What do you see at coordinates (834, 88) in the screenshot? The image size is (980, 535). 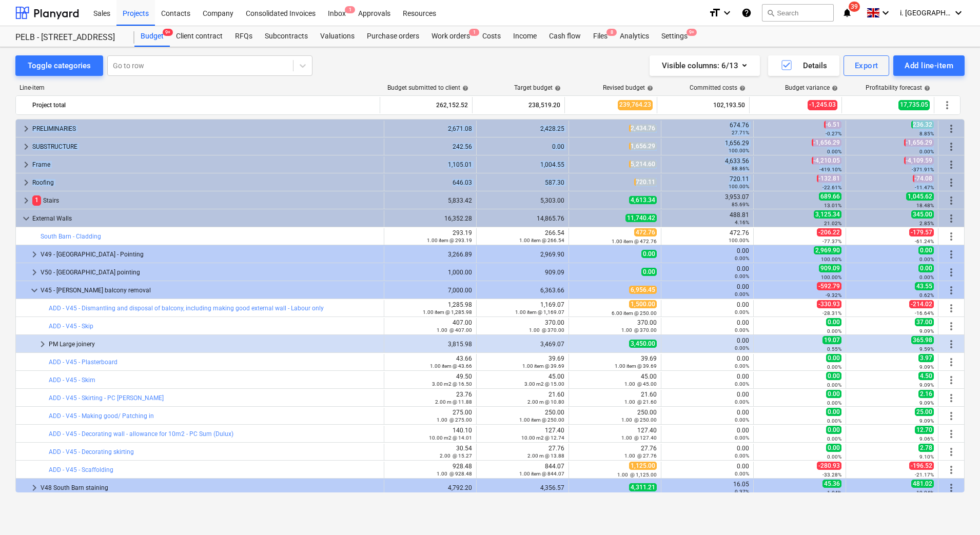 I see `span: help` at bounding box center [834, 88].